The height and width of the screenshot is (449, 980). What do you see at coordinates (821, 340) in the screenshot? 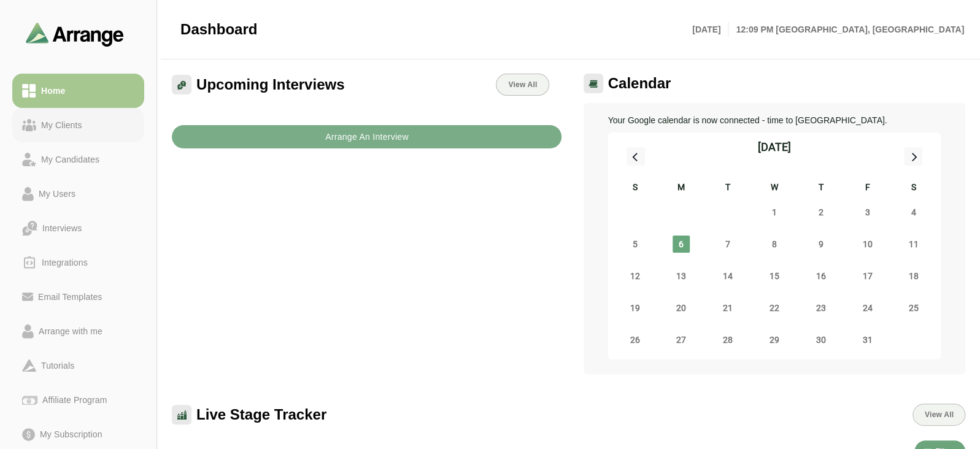
I see `span: Thursday, October 30, 2025` at bounding box center [821, 340].